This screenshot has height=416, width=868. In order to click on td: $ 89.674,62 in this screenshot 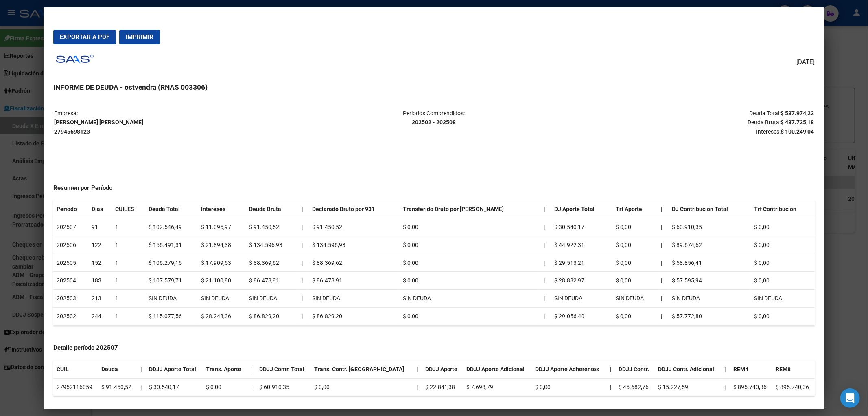, I will do `click(710, 245)`.